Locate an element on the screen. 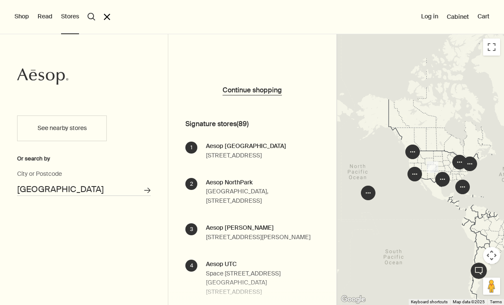 The image size is (504, 305). button: Log in is located at coordinates (430, 17).